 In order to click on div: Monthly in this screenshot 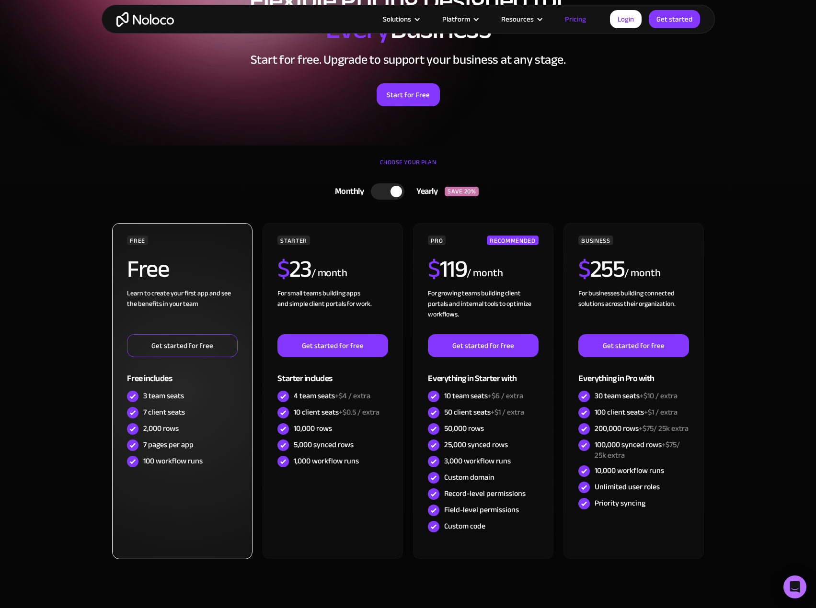, I will do `click(347, 192)`.